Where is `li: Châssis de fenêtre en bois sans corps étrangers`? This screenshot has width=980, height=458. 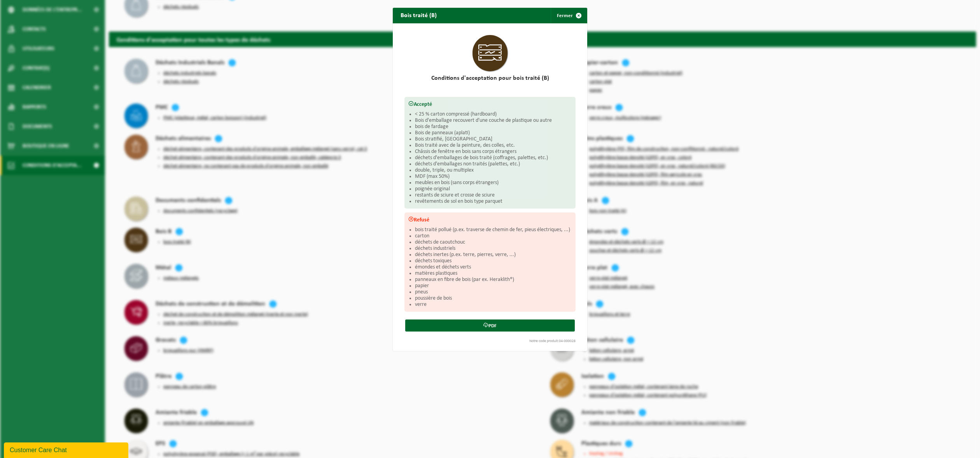 li: Châssis de fenêtre en bois sans corps étrangers is located at coordinates (493, 152).